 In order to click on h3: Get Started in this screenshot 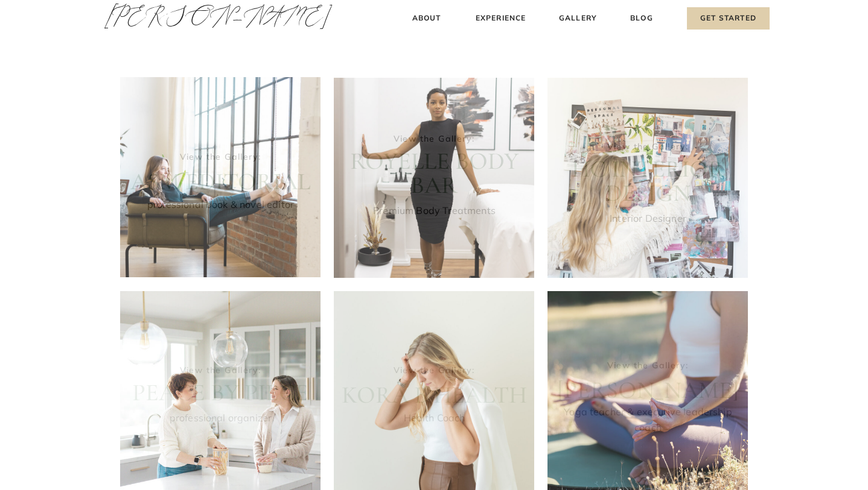, I will do `click(728, 18)`.